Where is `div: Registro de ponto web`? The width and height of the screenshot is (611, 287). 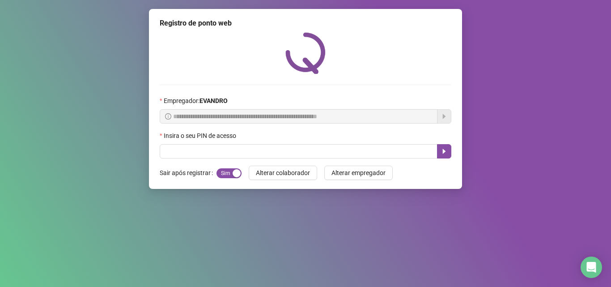 div: Registro de ponto web is located at coordinates (305, 23).